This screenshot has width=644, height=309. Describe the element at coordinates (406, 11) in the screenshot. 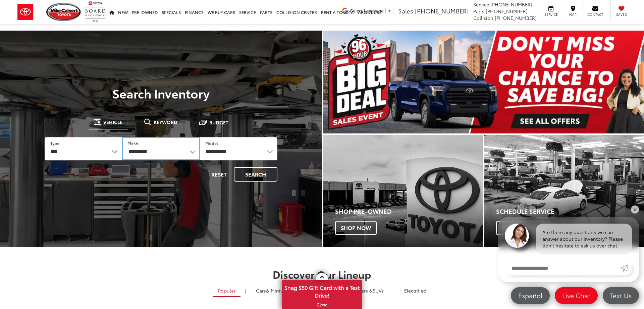

I see `span: Sales` at that location.